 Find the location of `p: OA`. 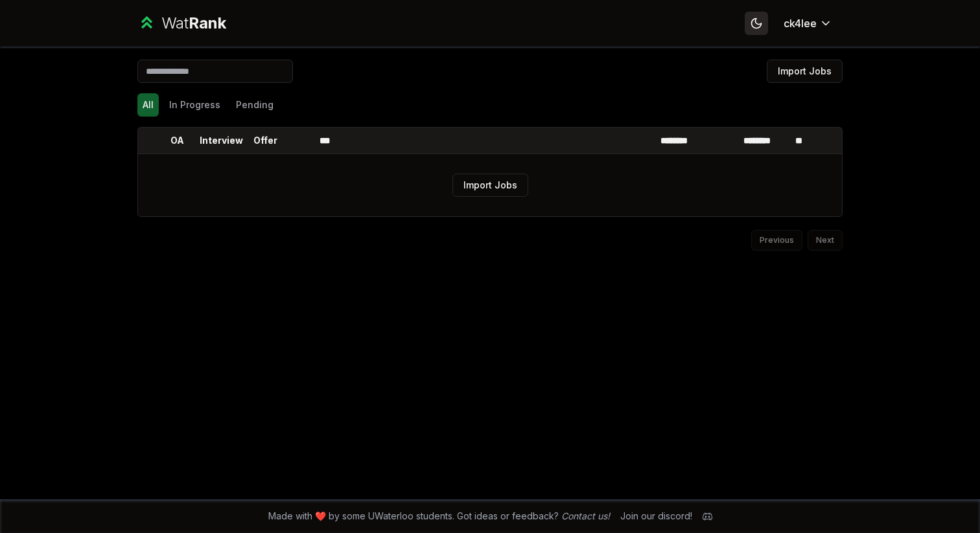

p: OA is located at coordinates (177, 141).